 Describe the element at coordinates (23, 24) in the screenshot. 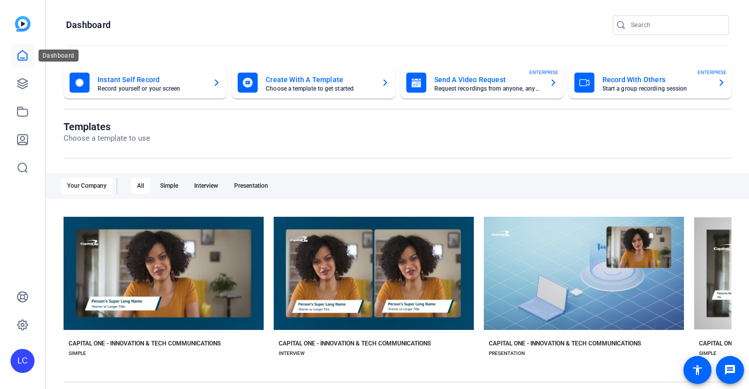

I see `img: blue-gradient.svg` at that location.